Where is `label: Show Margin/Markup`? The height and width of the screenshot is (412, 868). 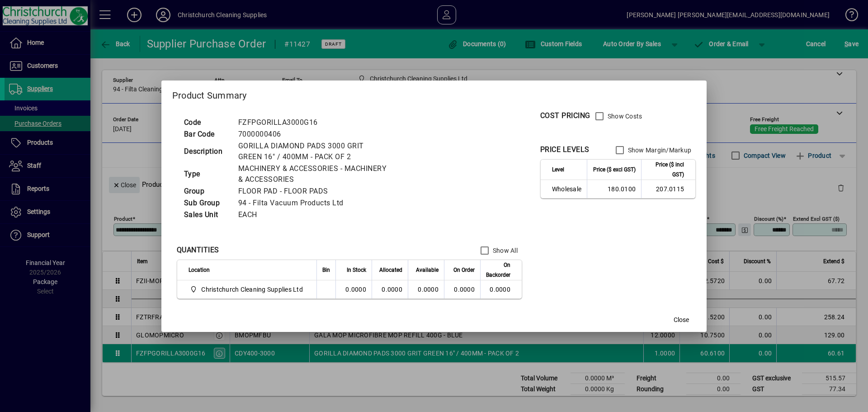
label: Show Margin/Markup is located at coordinates (659, 150).